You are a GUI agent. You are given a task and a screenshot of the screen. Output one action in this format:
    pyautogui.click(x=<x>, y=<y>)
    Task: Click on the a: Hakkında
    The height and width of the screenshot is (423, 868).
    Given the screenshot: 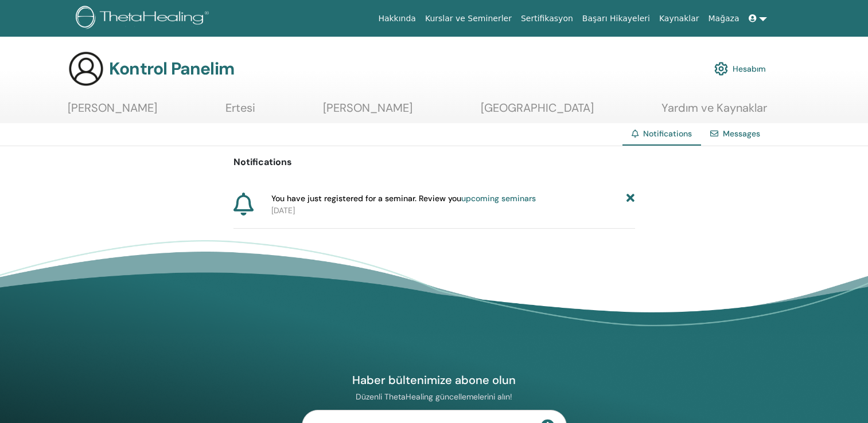 What is the action you would take?
    pyautogui.click(x=397, y=18)
    